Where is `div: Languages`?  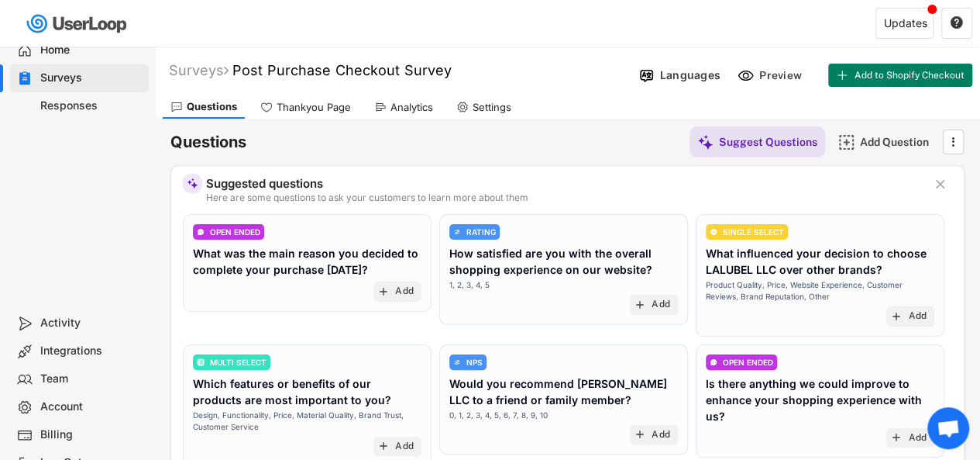 div: Languages is located at coordinates (690, 76).